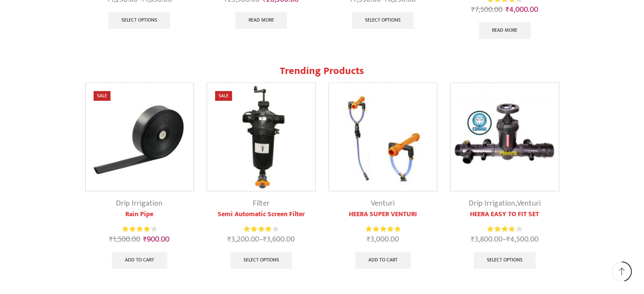  What do you see at coordinates (261, 260) in the screenshot?
I see `a: Select options for “Semi Automatic Screen Filter”` at bounding box center [261, 260].